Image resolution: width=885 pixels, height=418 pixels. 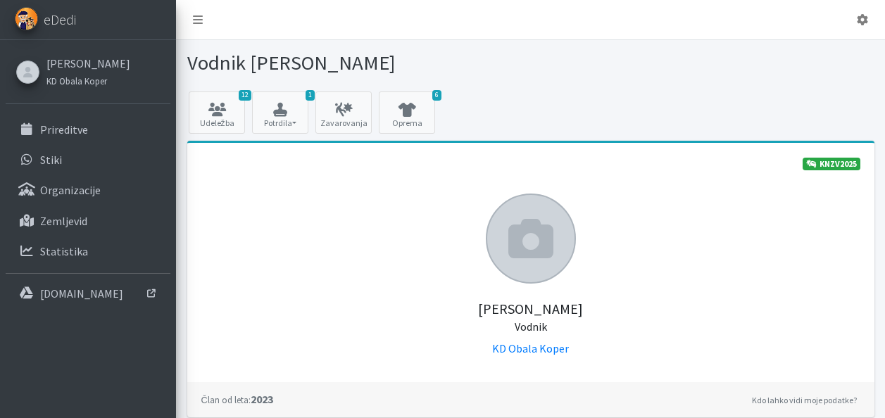 What do you see at coordinates (64, 251) in the screenshot?
I see `p: Statistika` at bounding box center [64, 251].